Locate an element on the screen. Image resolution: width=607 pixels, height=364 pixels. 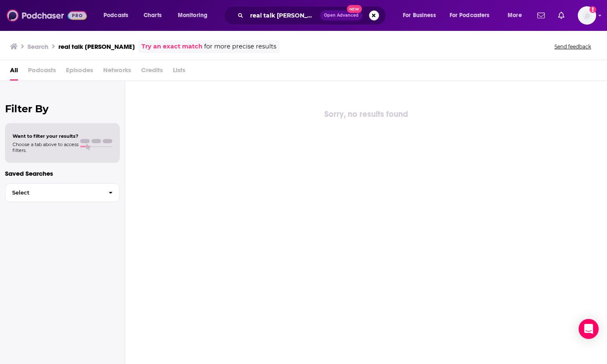
span: Charts is located at coordinates (152, 15).